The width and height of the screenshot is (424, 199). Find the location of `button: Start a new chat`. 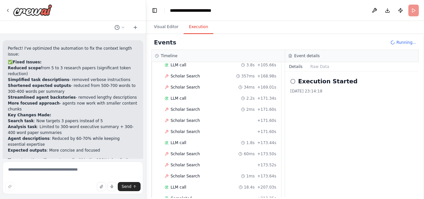

button: Start a new chat is located at coordinates (135, 27).